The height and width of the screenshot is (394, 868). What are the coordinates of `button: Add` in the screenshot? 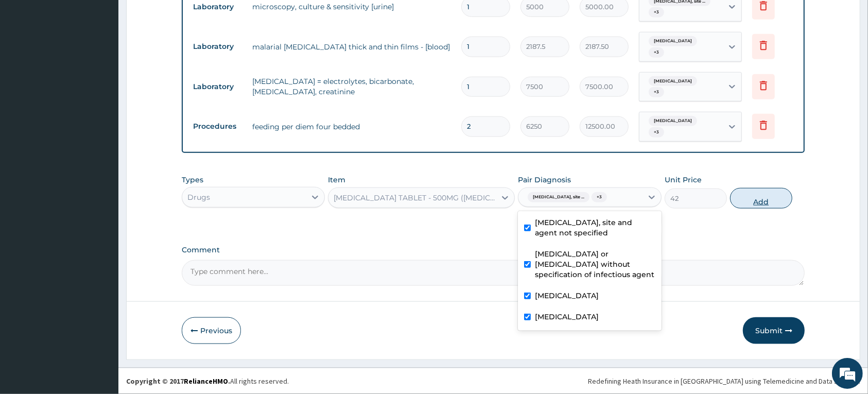 It's located at (761, 198).